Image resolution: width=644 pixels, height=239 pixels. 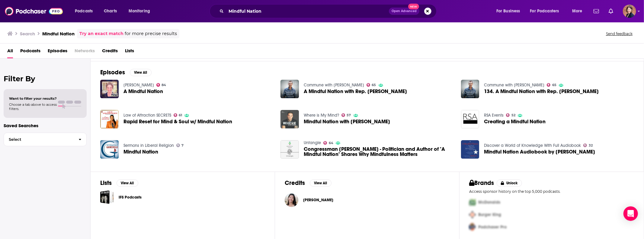 What do you see at coordinates (404, 11) in the screenshot?
I see `button: Open AdvancedNew` at bounding box center [404, 11].